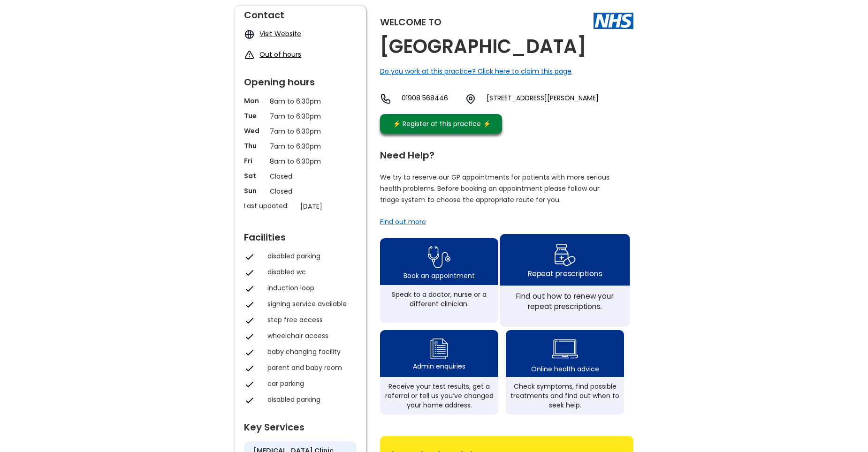  What do you see at coordinates (254, 116) in the screenshot?
I see `p: Tue` at bounding box center [254, 116].